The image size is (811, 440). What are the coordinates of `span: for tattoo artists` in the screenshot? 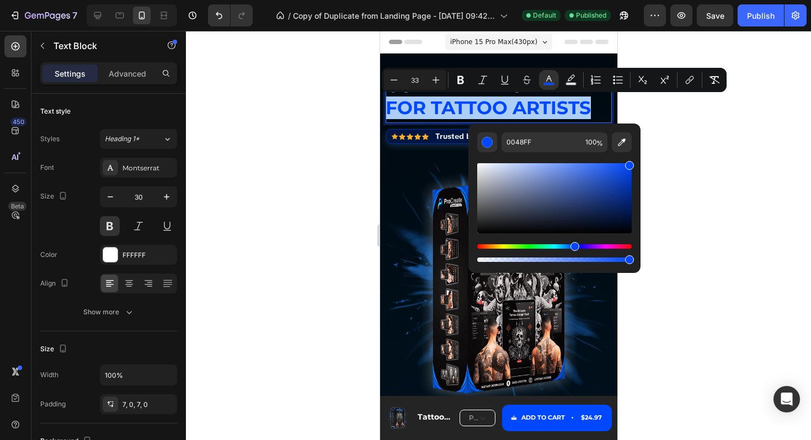 It's located at (108, 77).